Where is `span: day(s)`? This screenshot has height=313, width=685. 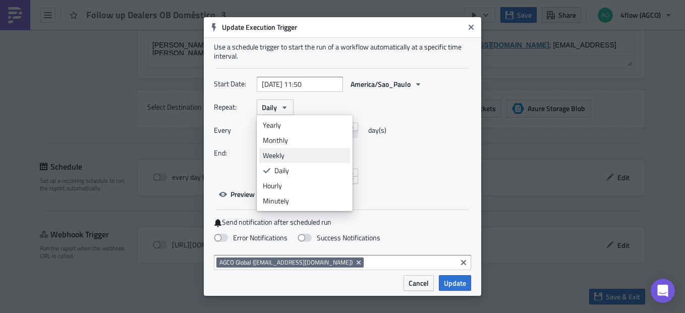
span: day(s) is located at coordinates (377, 130).